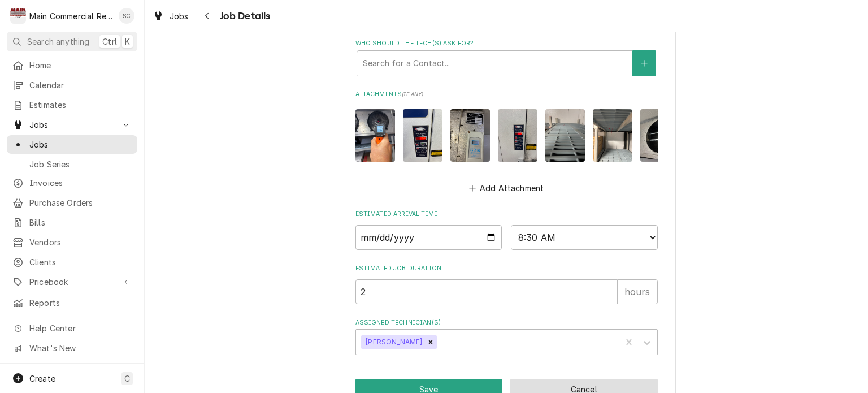  What do you see at coordinates (72, 41) in the screenshot?
I see `button: Search anythingCtrlK` at bounding box center [72, 41].